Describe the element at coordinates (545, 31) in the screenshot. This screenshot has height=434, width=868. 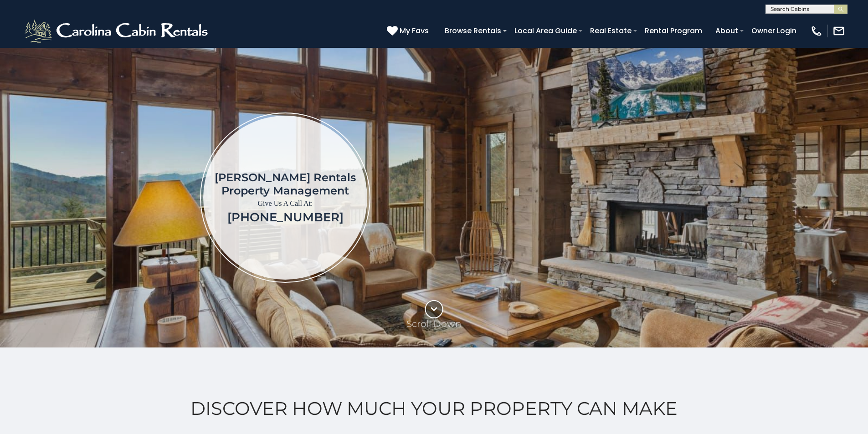
I see `a: Local Area Guide` at that location.